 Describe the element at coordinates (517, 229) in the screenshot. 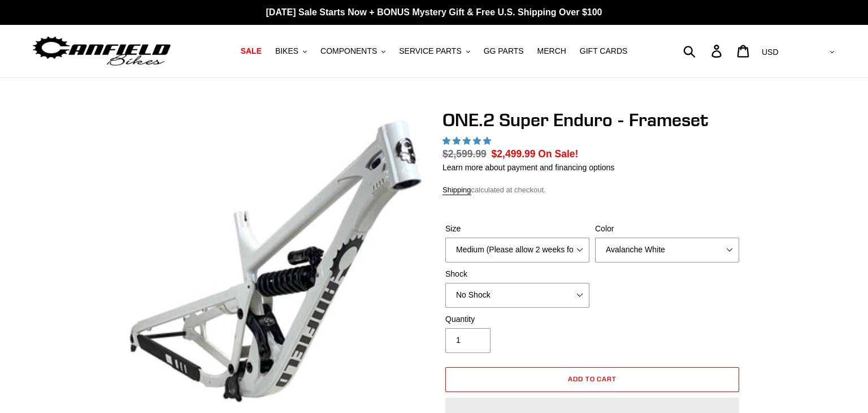

I see `label: Size` at that location.